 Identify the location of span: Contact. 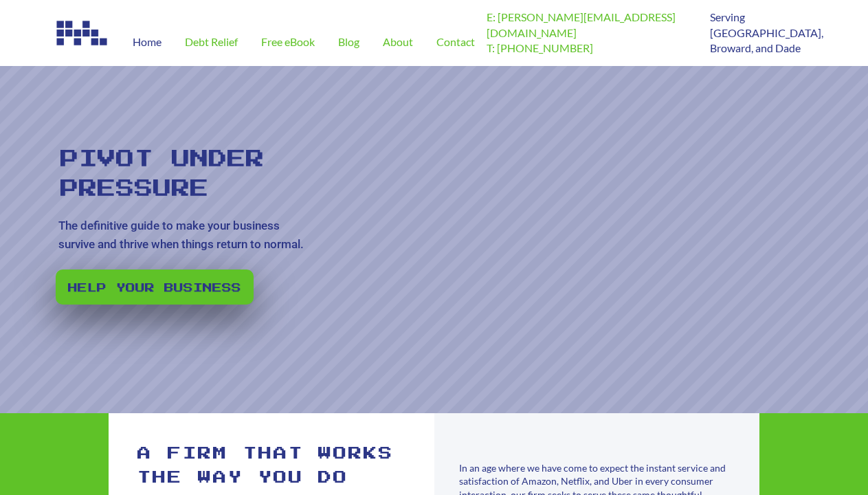
(456, 42).